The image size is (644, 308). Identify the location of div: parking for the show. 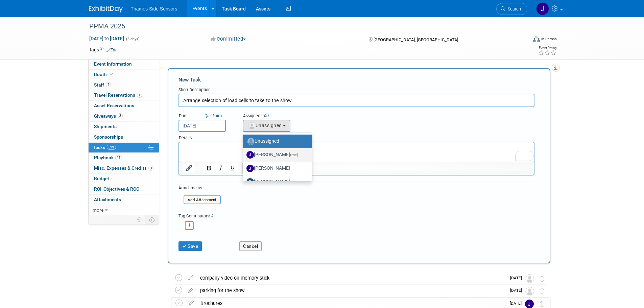
(352, 290).